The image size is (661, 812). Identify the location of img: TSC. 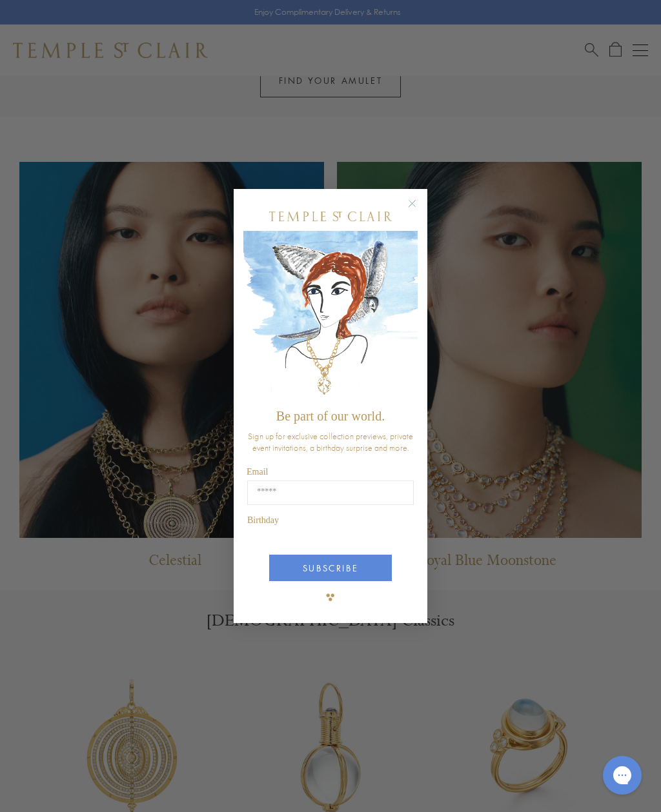
(330, 597).